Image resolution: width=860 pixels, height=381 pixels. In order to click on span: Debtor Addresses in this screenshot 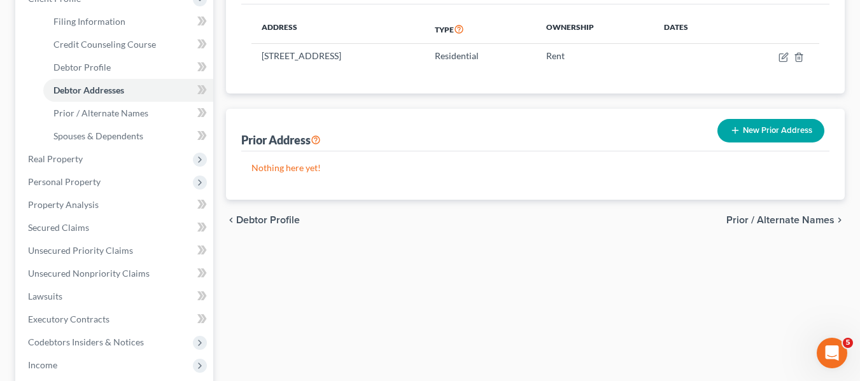, I will do `click(88, 90)`.